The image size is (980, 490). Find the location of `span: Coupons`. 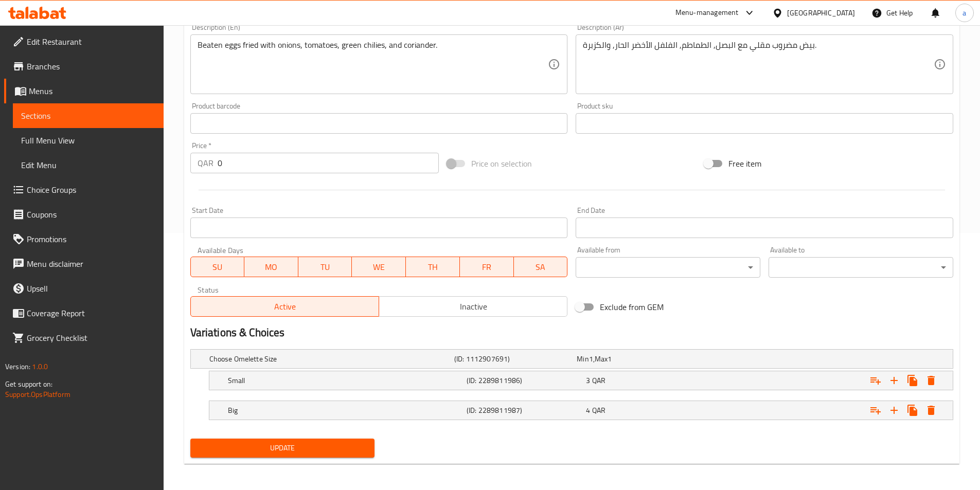

span: Coupons is located at coordinates (91, 214).